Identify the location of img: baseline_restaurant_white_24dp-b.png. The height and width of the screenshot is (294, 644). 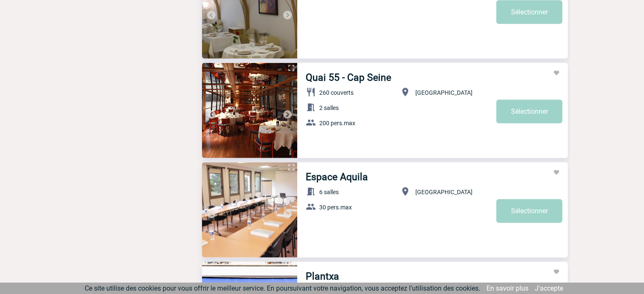
(311, 92).